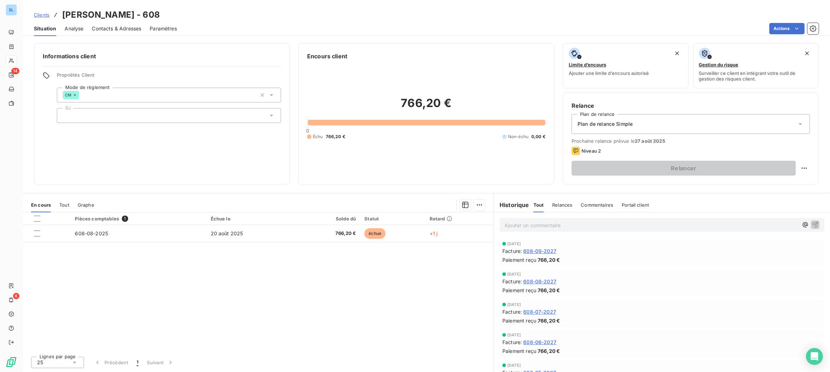  I want to click on span: Gestion du risque, so click(719, 65).